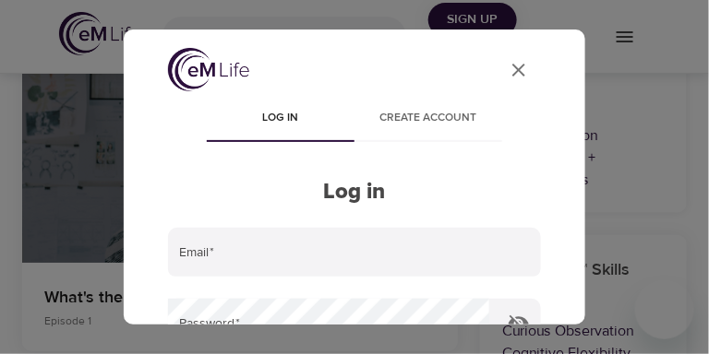 This screenshot has width=709, height=354. Describe the element at coordinates (354, 120) in the screenshot. I see `div: disabled tabs example` at that location.